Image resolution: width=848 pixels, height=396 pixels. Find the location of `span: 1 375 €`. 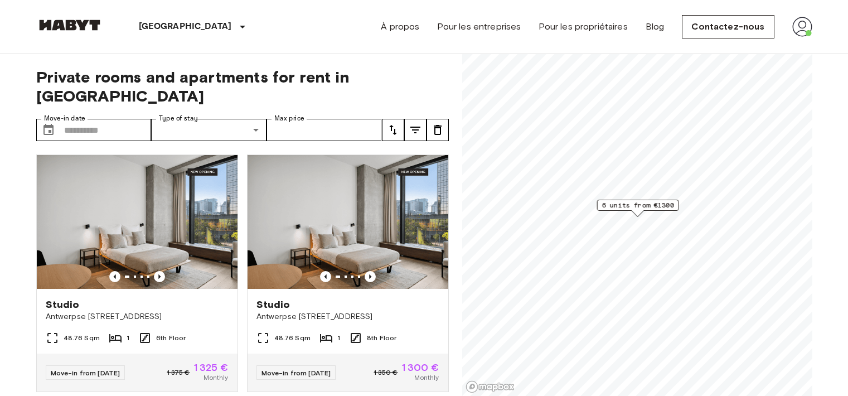

span: 1 375 € is located at coordinates (178, 372).